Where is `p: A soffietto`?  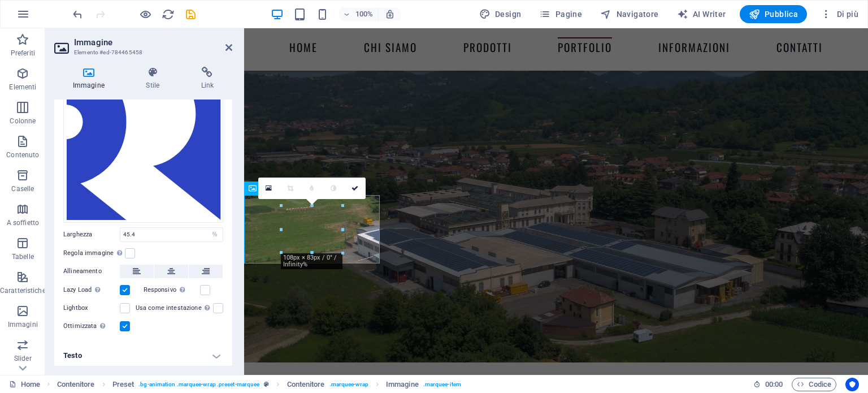 p: A soffietto is located at coordinates (23, 223).